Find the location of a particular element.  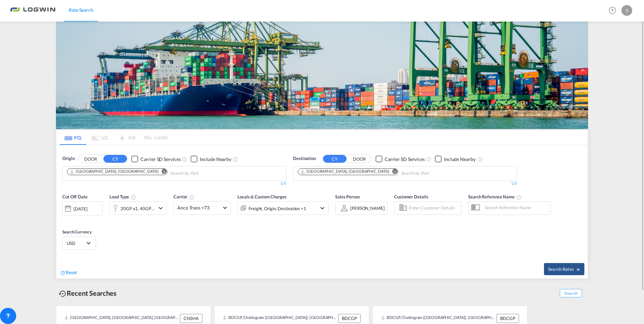

md-icon: The selected Trucker/Carrierwill be displayed in the rate results If the rates are from another f... is located at coordinates (191, 197).